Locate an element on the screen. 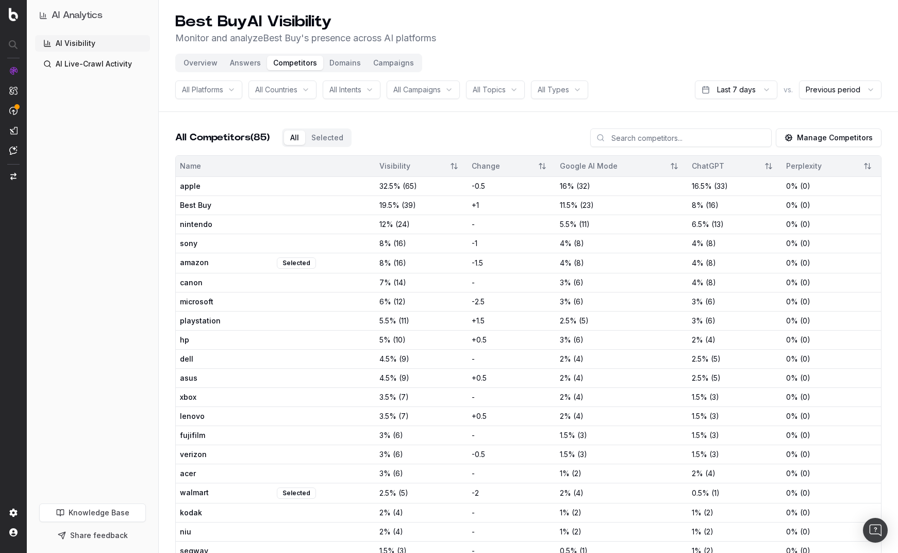  h1: Best Buy AI Visibility is located at coordinates (306, 22).